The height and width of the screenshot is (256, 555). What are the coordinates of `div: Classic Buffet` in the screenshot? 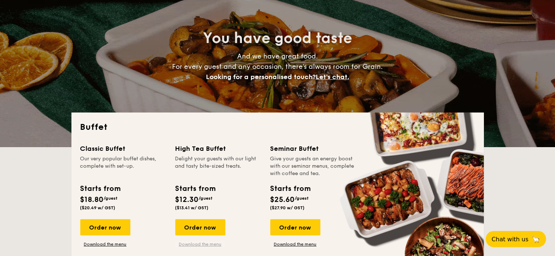 It's located at (123, 149).